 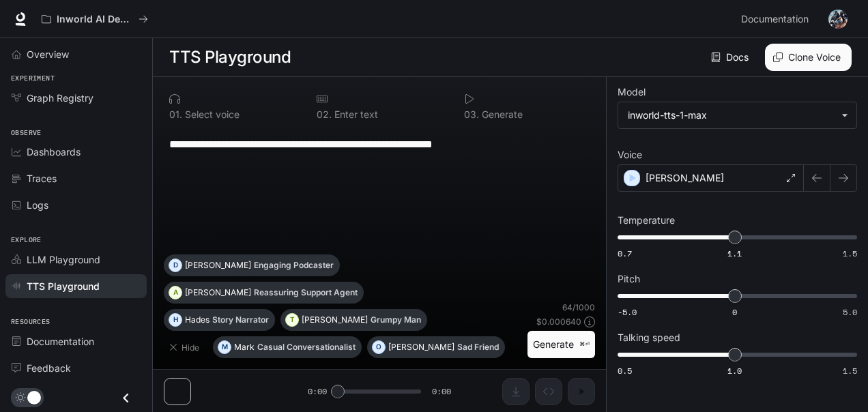 I want to click on p: Sad Friend, so click(x=478, y=347).